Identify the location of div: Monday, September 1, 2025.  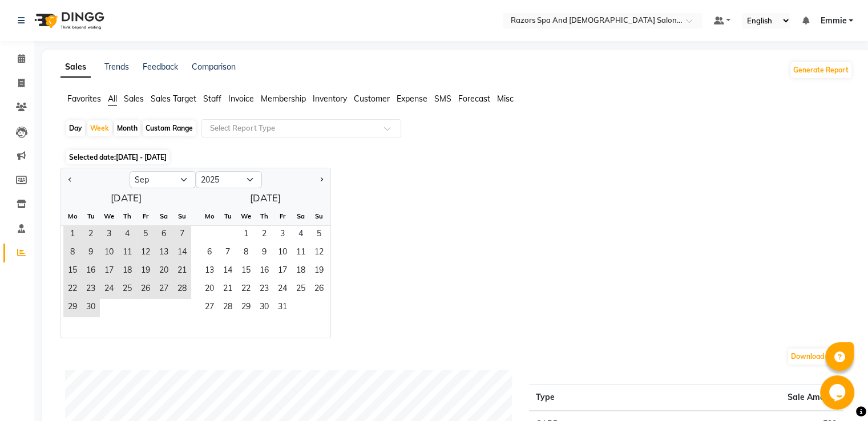
(72, 235).